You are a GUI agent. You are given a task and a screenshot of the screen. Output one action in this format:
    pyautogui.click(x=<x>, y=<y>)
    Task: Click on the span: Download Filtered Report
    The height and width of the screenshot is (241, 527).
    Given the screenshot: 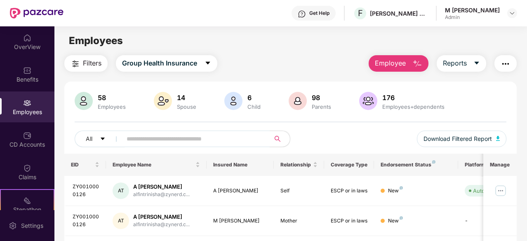 What is the action you would take?
    pyautogui.click(x=457, y=139)
    